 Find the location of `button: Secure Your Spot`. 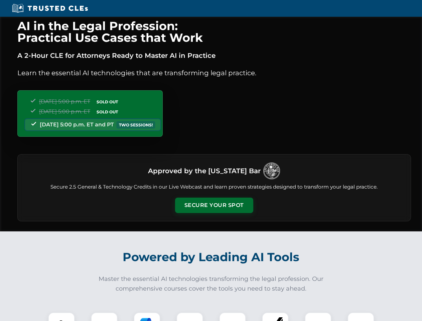

button: Secure Your Spot is located at coordinates (214, 205).